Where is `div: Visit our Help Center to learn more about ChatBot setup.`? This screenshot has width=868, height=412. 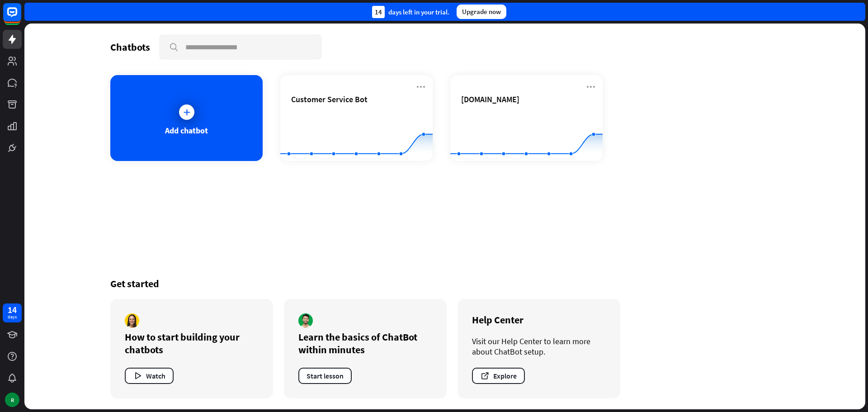 div: Visit our Help Center to learn more about ChatBot setup. is located at coordinates (539, 346).